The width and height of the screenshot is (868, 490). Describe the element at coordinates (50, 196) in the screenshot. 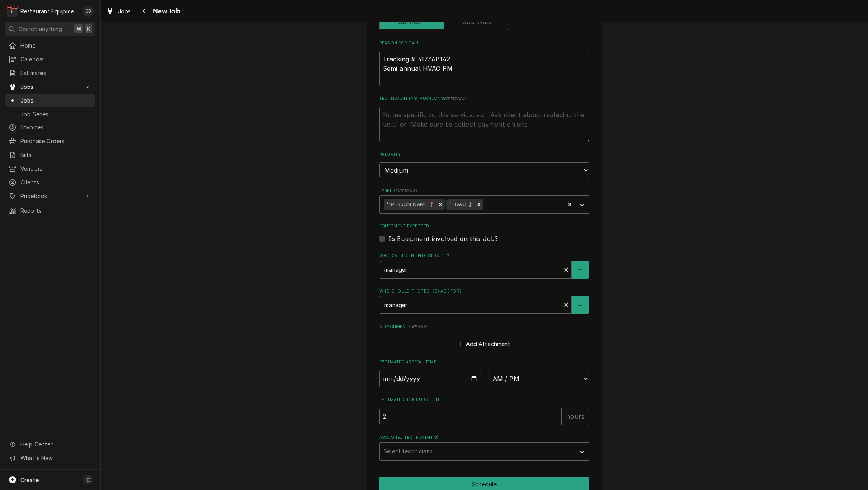

I see `a: Go to Pricebook` at that location.